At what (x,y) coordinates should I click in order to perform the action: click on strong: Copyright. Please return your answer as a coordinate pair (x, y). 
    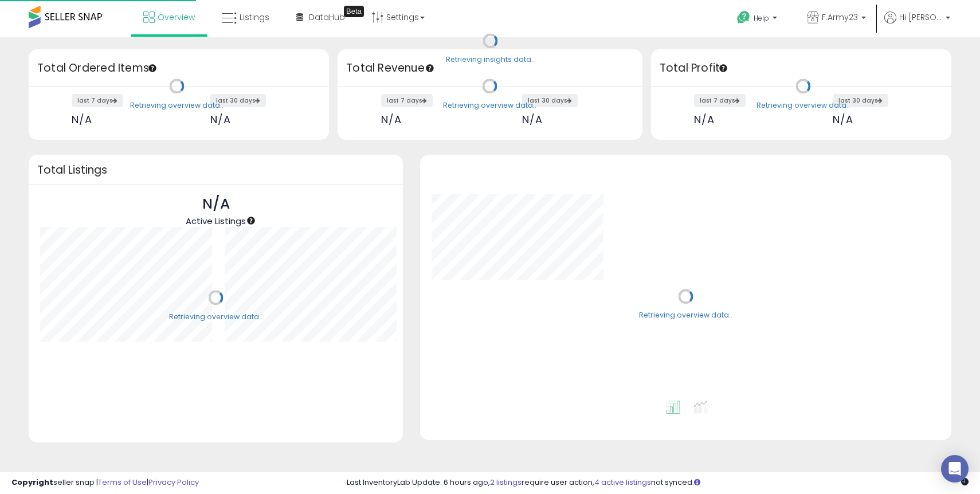
    Looking at the image, I should click on (32, 481).